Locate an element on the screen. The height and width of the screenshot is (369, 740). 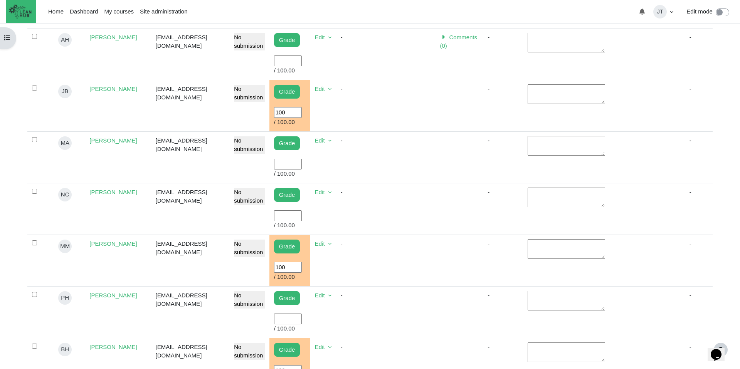
a: CommentsComments (0) is located at coordinates (459, 42).